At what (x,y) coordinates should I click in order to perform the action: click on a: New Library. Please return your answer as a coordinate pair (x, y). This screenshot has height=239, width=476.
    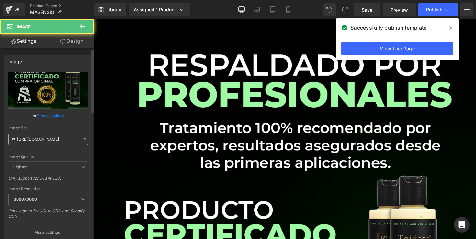
    Looking at the image, I should click on (110, 10).